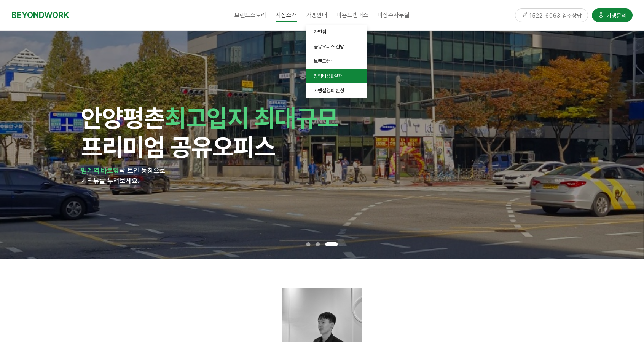  Describe the element at coordinates (616, 15) in the screenshot. I see `span: 가맹문의` at that location.